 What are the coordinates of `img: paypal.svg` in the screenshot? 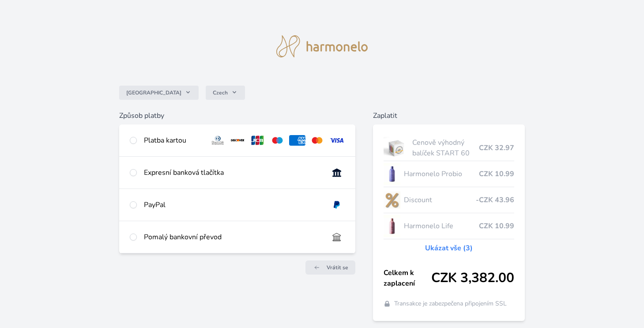 It's located at (337, 205).